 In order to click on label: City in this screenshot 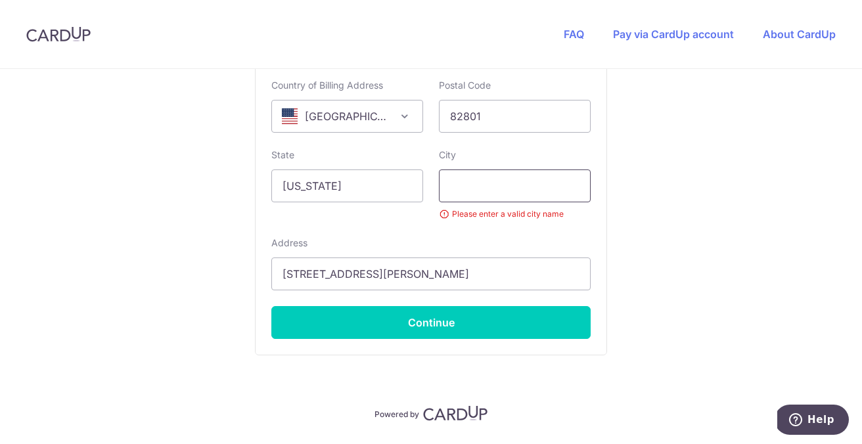, I will do `click(448, 155)`.